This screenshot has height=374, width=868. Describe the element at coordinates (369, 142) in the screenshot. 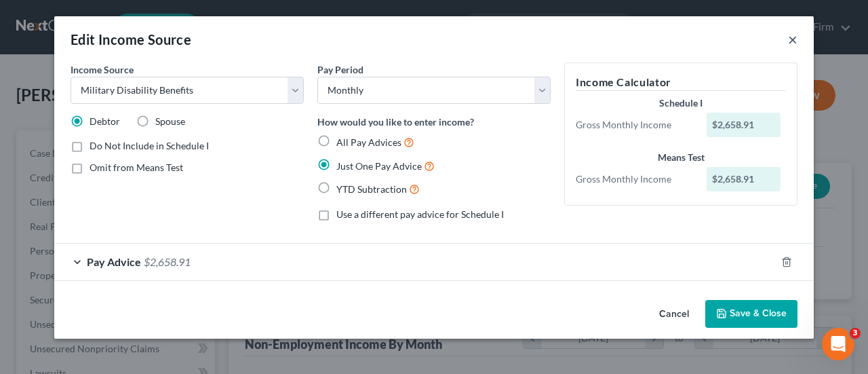

I see `span: All Pay Advices` at that location.